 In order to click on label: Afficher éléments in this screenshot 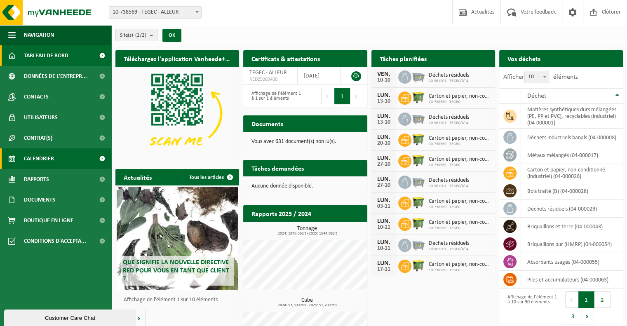, I will do `click(540, 77)`.